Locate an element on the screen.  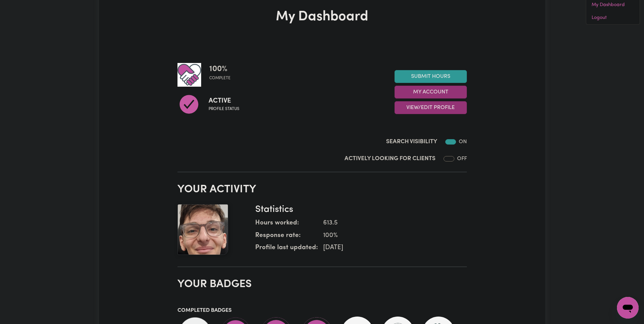
dd: 100 % is located at coordinates (389, 236).